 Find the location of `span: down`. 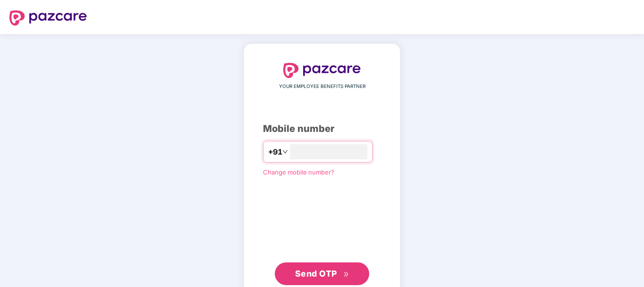

span: down is located at coordinates (285, 151).